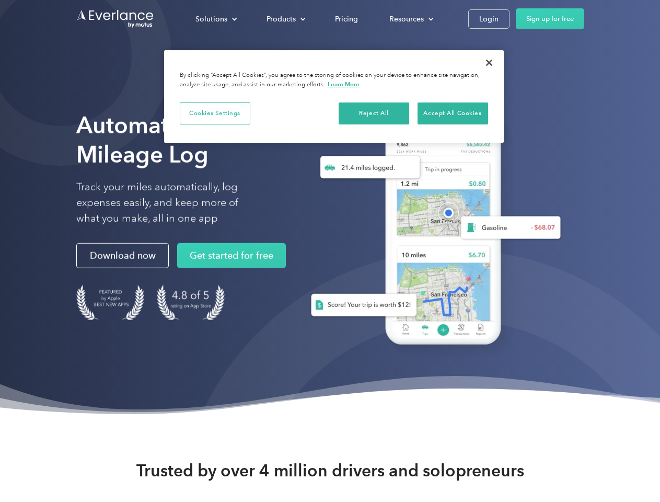  What do you see at coordinates (453, 113) in the screenshot?
I see `button: Accept All Cookies` at bounding box center [453, 113].